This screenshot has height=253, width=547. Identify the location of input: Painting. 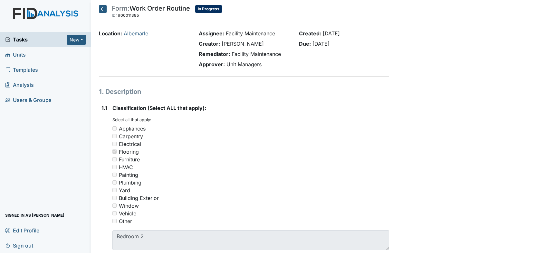
(114, 175).